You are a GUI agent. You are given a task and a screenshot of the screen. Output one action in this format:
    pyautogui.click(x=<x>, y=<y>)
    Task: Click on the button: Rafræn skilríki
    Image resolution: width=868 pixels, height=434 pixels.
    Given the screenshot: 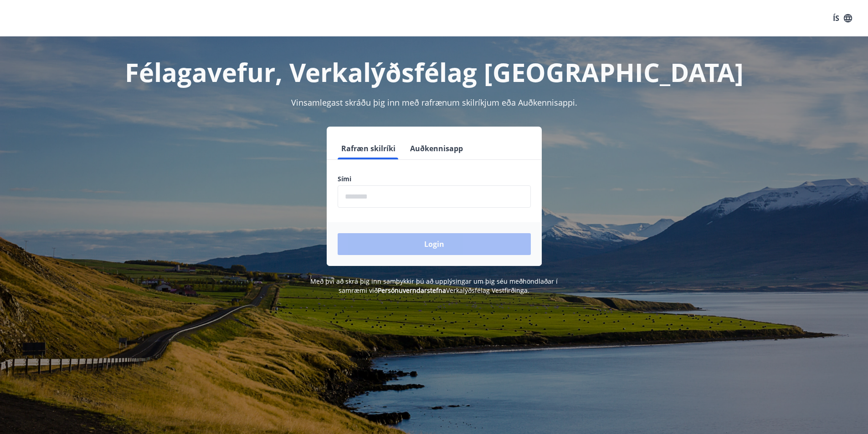 What is the action you would take?
    pyautogui.click(x=368, y=148)
    